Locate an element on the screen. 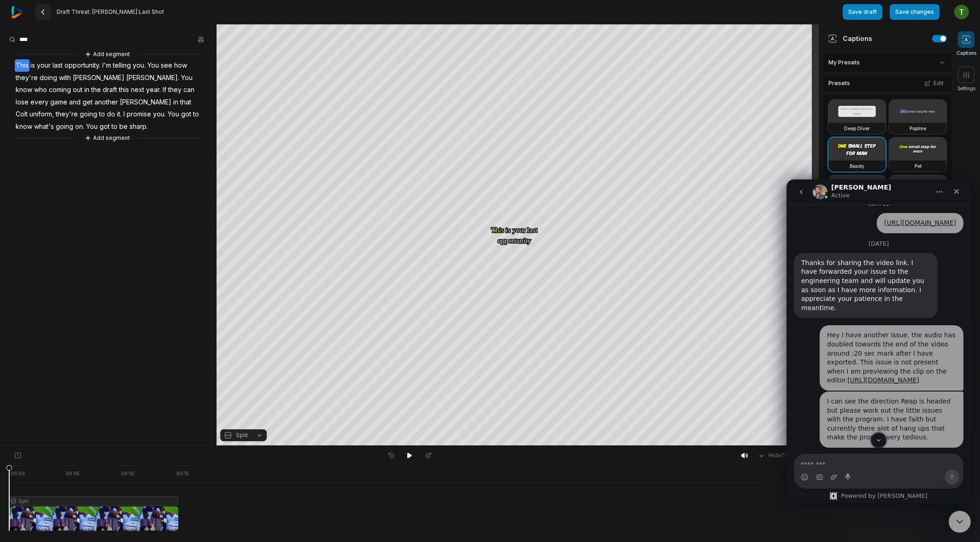 This screenshot has width=980, height=542. span: opportunity. is located at coordinates (82, 65).